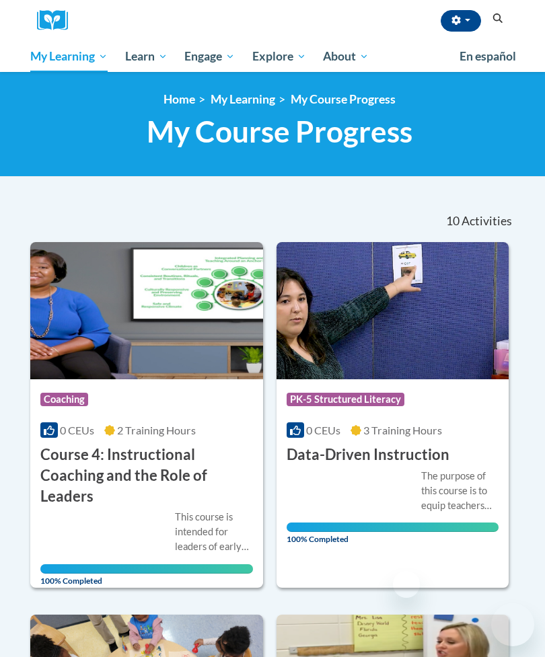 This screenshot has height=657, width=545. I want to click on a: Engage, so click(209, 56).